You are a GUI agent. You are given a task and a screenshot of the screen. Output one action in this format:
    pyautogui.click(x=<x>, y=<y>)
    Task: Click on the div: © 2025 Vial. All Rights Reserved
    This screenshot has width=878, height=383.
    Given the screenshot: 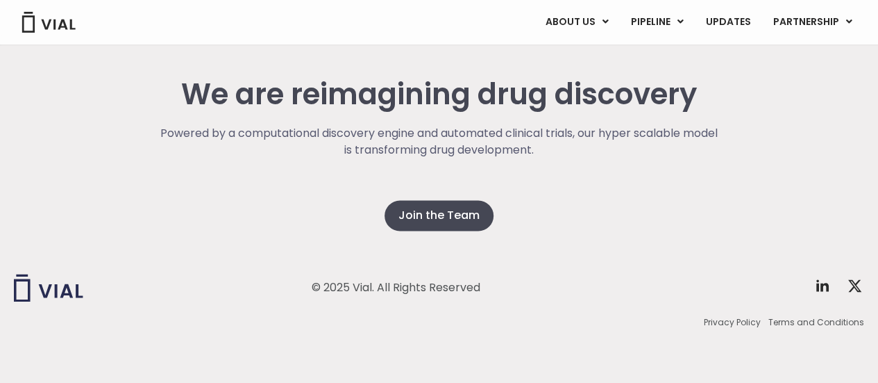 What is the action you would take?
    pyautogui.click(x=396, y=287)
    